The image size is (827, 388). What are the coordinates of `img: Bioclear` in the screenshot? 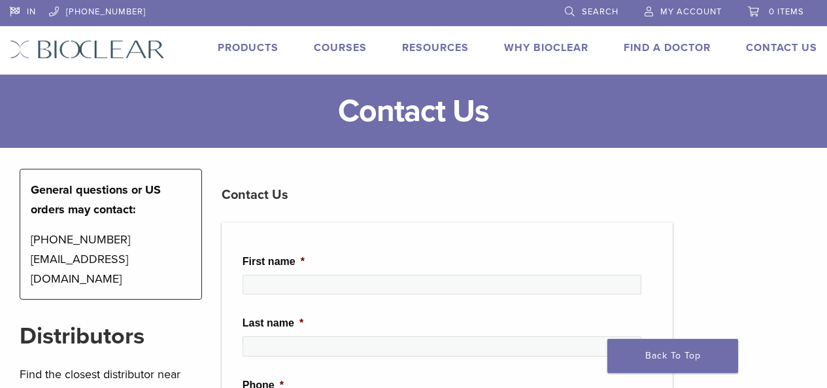 It's located at (87, 49).